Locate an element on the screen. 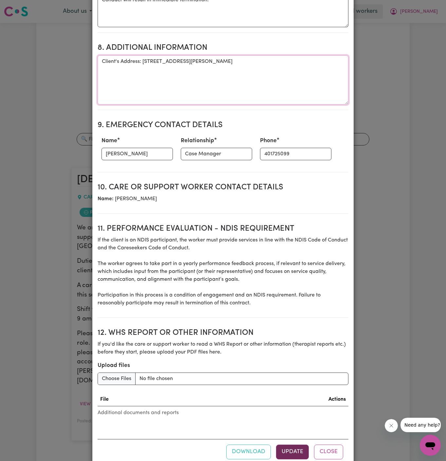 The height and width of the screenshot is (461, 446). input: e.g. Daughter is located at coordinates (217, 154).